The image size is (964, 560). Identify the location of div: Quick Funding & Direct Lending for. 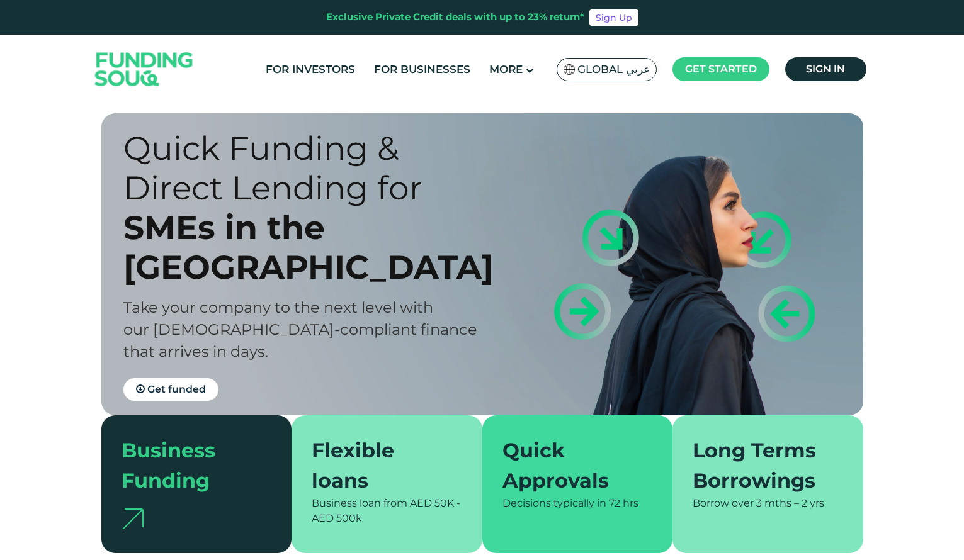
(314, 168).